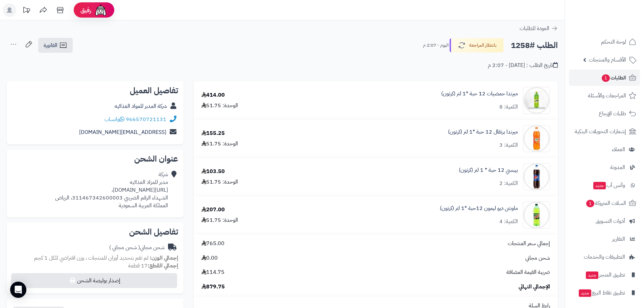  I want to click on span: أدوات التسويق, so click(610, 221).